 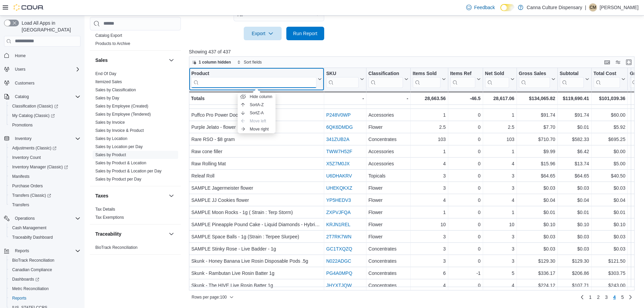 I want to click on span: Run Report, so click(x=306, y=33).